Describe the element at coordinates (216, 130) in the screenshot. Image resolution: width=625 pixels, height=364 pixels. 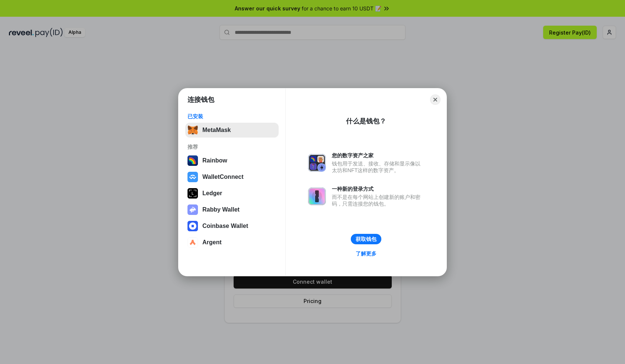
I see `div: MetaMask` at that location.